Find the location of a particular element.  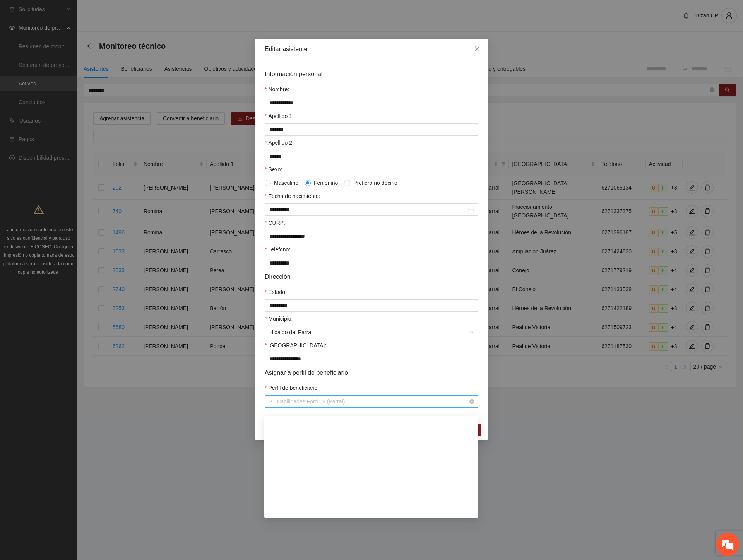

input: Apellido 1: is located at coordinates (372, 130).